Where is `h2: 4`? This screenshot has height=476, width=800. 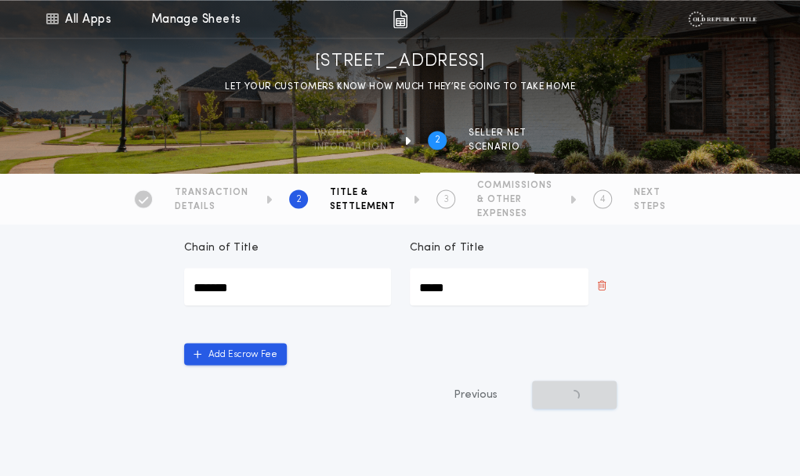
h2: 4 is located at coordinates (602, 199).